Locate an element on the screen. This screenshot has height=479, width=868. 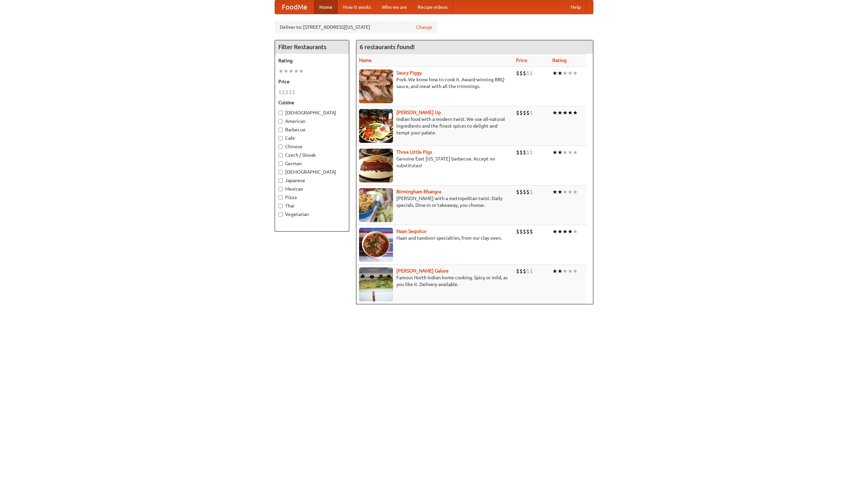
b: Saucy Piggy is located at coordinates (409, 73).